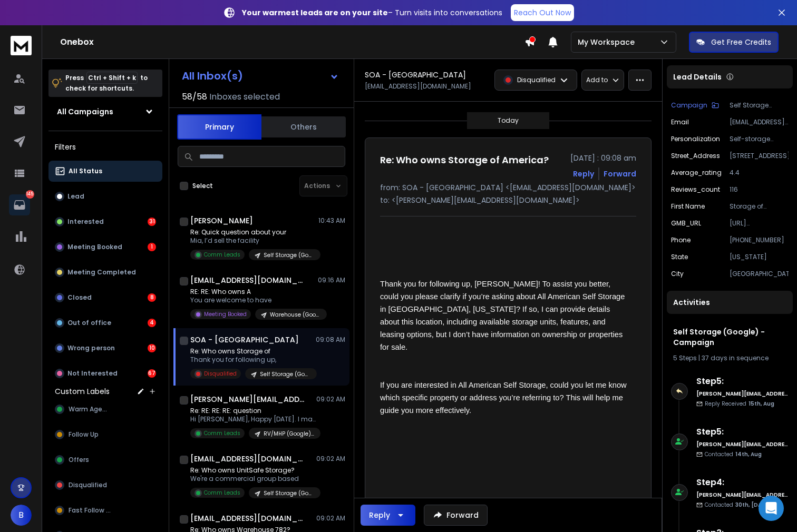 This screenshot has width=797, height=532. What do you see at coordinates (245, 97) in the screenshot?
I see `h3: Inboxes selected` at bounding box center [245, 97].